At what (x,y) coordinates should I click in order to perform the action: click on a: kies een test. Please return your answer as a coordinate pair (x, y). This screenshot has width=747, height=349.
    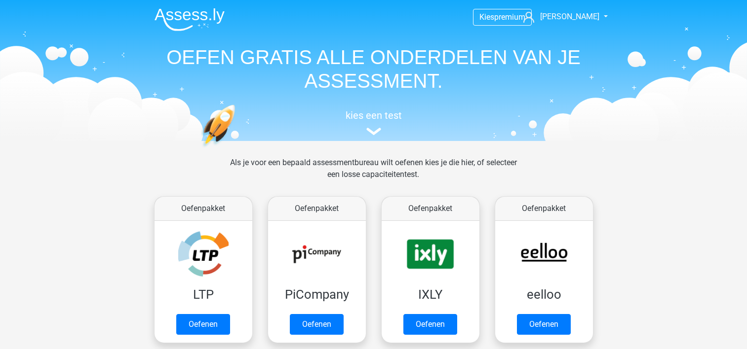
    Looking at the image, I should click on (374, 122).